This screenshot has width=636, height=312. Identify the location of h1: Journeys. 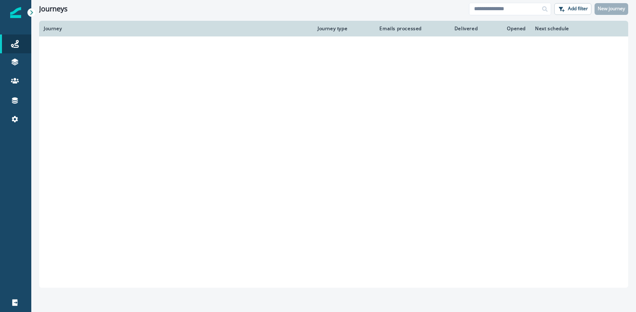
(53, 9).